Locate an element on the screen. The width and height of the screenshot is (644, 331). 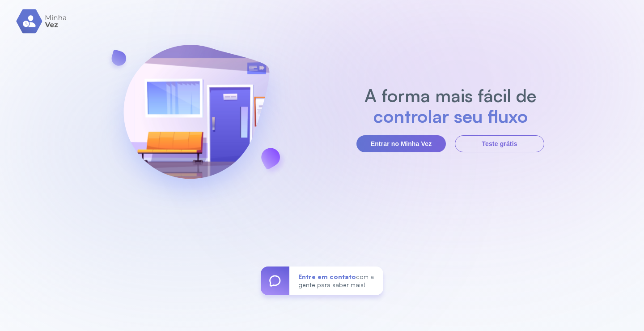
div: com a gente para saber mais! is located at coordinates (337, 281).